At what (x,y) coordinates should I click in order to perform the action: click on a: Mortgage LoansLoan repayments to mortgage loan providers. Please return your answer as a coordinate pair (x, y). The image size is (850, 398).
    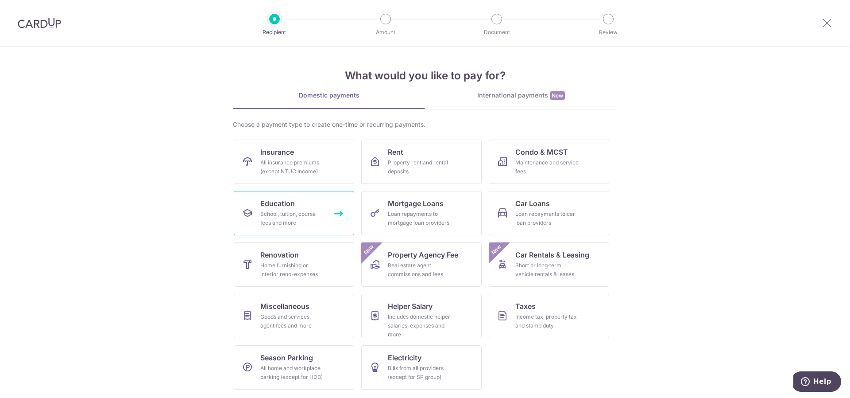
    Looking at the image, I should click on (422, 213).